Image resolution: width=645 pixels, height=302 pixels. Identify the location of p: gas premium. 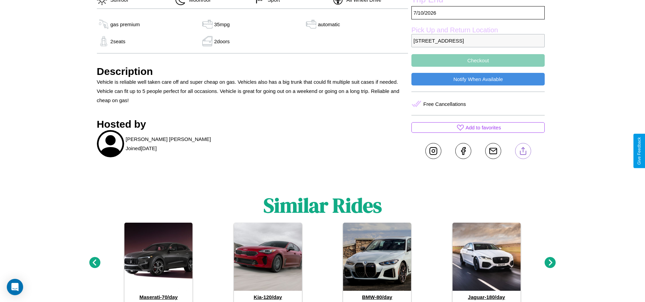
(125, 24).